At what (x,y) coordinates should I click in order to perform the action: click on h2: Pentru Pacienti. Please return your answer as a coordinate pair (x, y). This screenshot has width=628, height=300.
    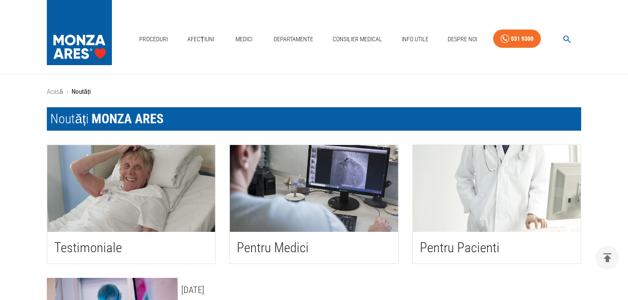
    Looking at the image, I should click on (497, 247).